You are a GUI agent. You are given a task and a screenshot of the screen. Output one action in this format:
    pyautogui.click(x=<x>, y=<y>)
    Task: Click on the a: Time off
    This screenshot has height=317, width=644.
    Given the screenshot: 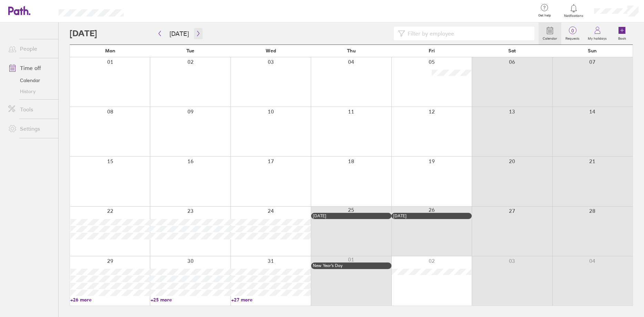 What is the action you would take?
    pyautogui.click(x=30, y=68)
    